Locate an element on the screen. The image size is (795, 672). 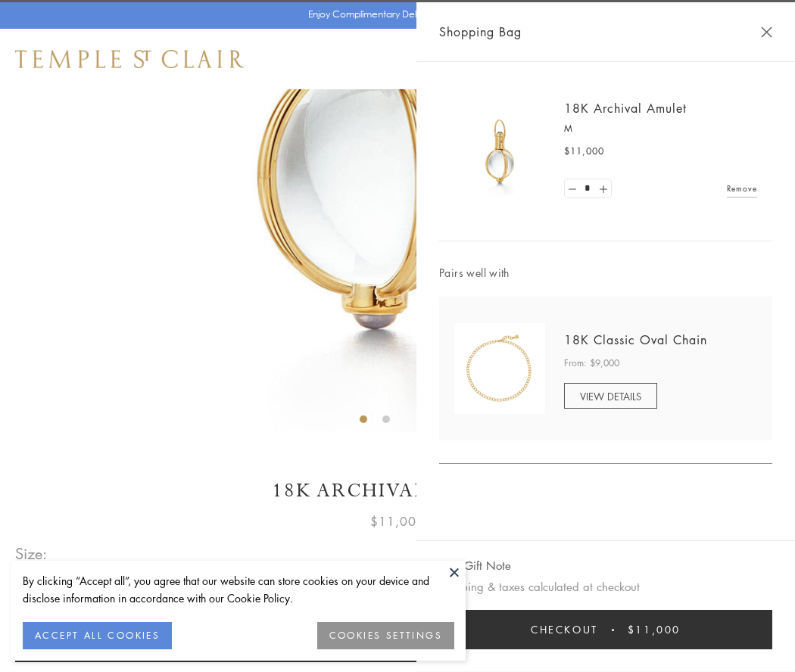
a: 18K Archival Amulet is located at coordinates (625, 108).